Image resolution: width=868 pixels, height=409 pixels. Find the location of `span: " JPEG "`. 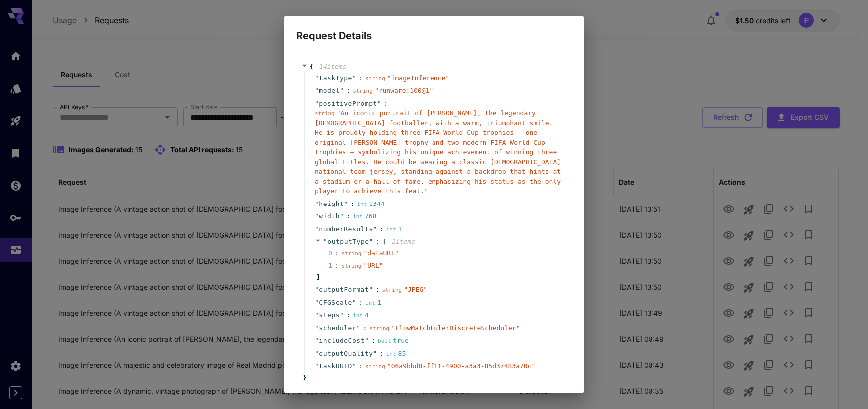

span: " JPEG " is located at coordinates (415, 289).